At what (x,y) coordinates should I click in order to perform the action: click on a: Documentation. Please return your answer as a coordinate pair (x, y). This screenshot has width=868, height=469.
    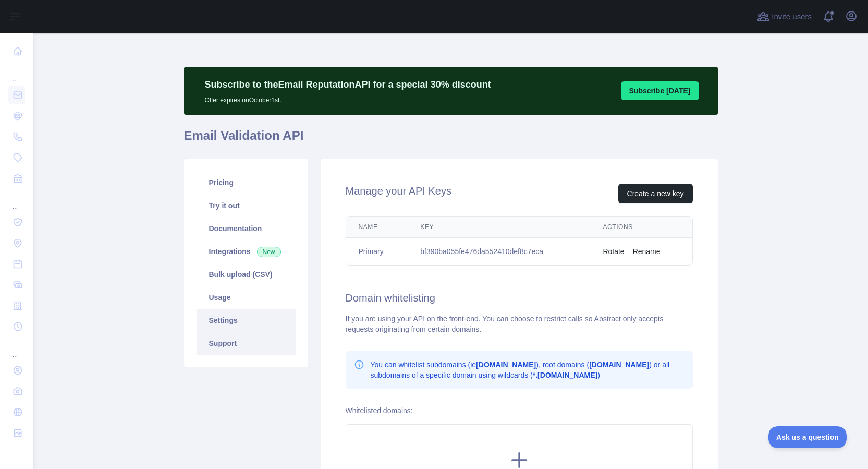
    Looking at the image, I should click on (246, 229).